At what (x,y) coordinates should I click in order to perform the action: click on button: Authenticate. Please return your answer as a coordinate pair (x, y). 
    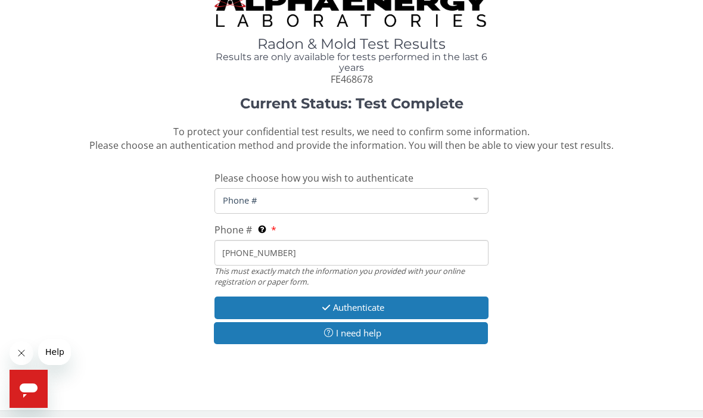
    Looking at the image, I should click on (352, 308).